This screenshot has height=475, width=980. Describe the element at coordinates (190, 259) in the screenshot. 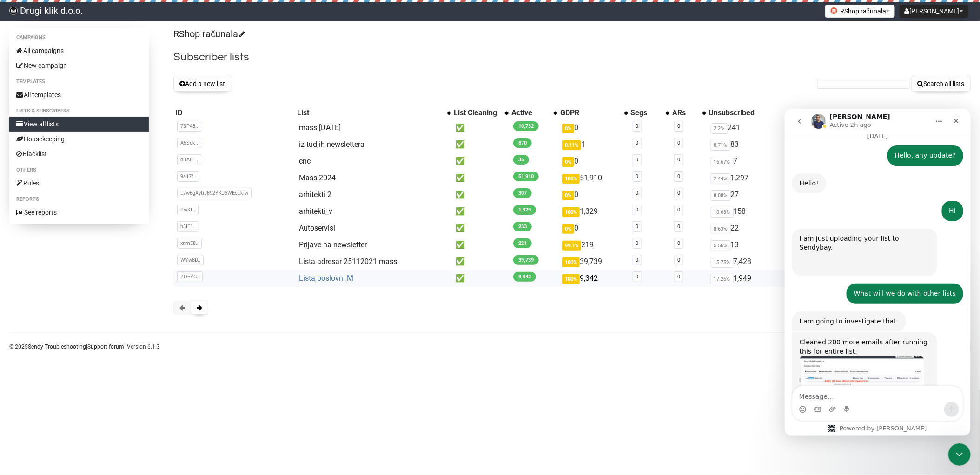

I see `span: WYw8D..` at that location.